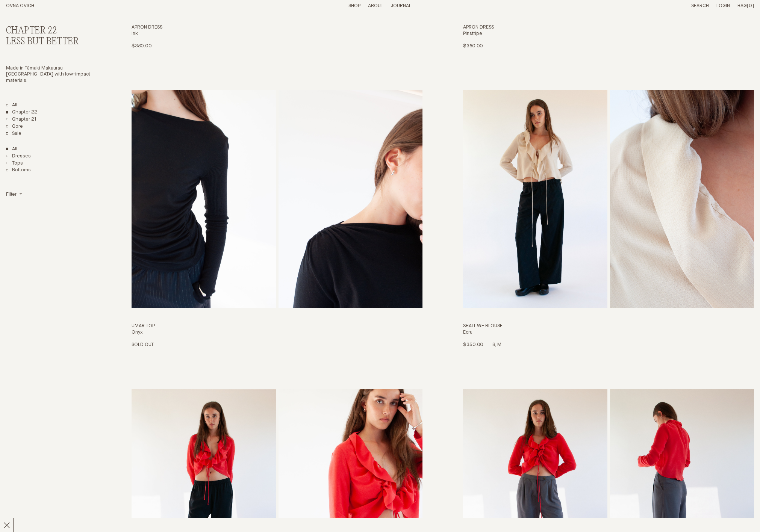 This screenshot has width=760, height=532. Describe the element at coordinates (375, 6) in the screenshot. I see `summary: About` at that location.